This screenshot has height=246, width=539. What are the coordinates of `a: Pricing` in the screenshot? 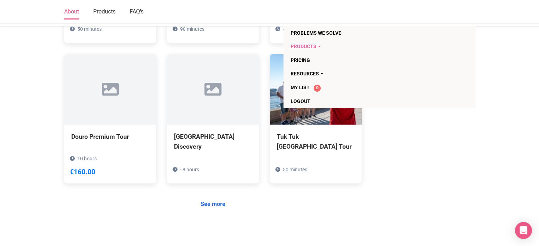 It's located at (339, 60).